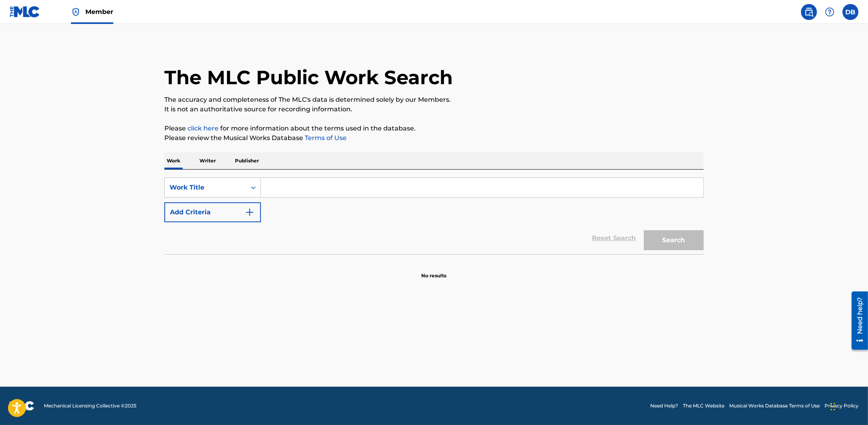 This screenshot has width=868, height=425. What do you see at coordinates (830, 12) in the screenshot?
I see `div: Help` at bounding box center [830, 12].